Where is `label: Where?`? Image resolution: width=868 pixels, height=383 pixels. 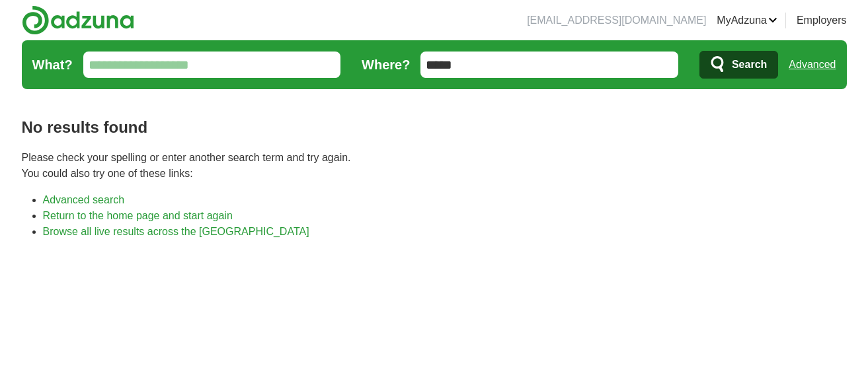 label: Where? is located at coordinates (386, 65).